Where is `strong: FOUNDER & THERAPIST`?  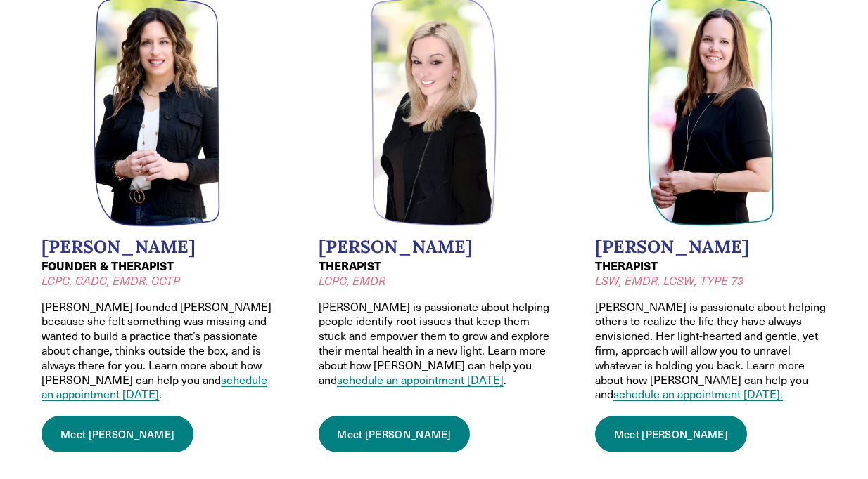 strong: FOUNDER & THERAPIST is located at coordinates (108, 266).